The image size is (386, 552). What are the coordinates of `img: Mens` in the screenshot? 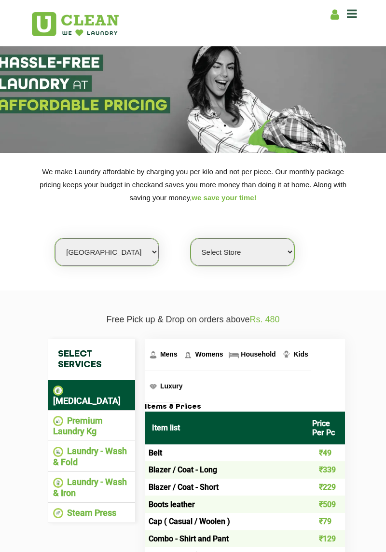 It's located at (153, 355).